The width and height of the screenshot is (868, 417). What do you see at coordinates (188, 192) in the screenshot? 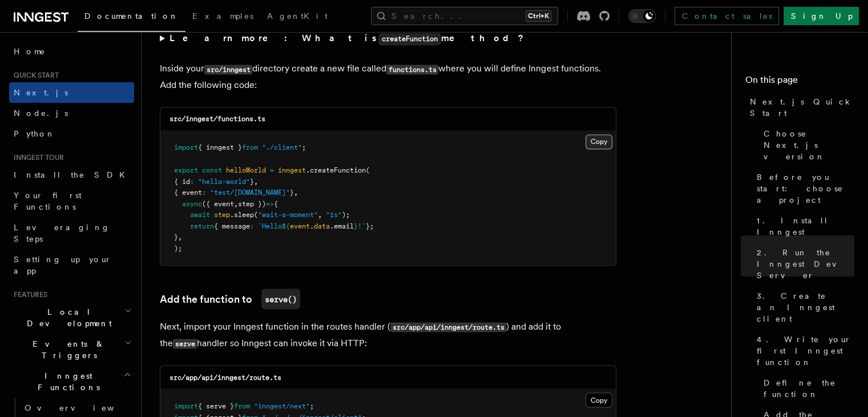
I see `span: { event` at bounding box center [188, 192].